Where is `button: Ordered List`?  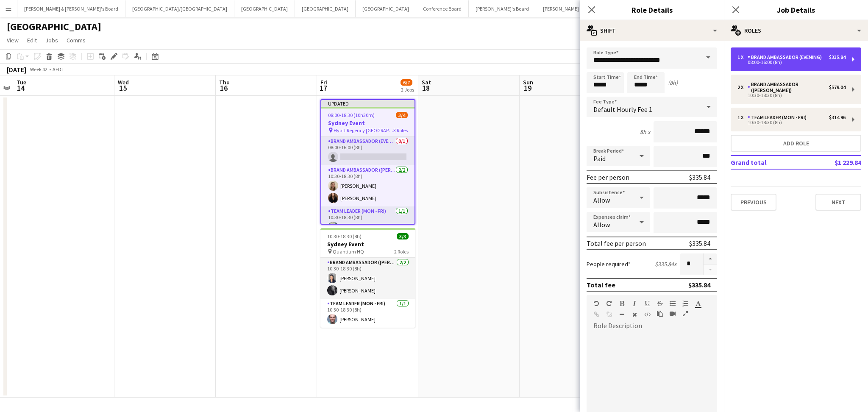 button: Ordered List is located at coordinates (686, 303).